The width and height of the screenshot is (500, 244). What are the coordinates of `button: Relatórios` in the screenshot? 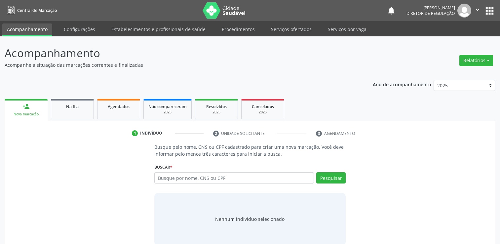 It's located at (477, 61).